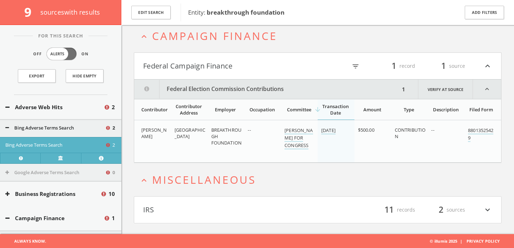 The height and width of the screenshot is (248, 514). I want to click on button: Federal Election Commission Contributions, so click(267, 89).